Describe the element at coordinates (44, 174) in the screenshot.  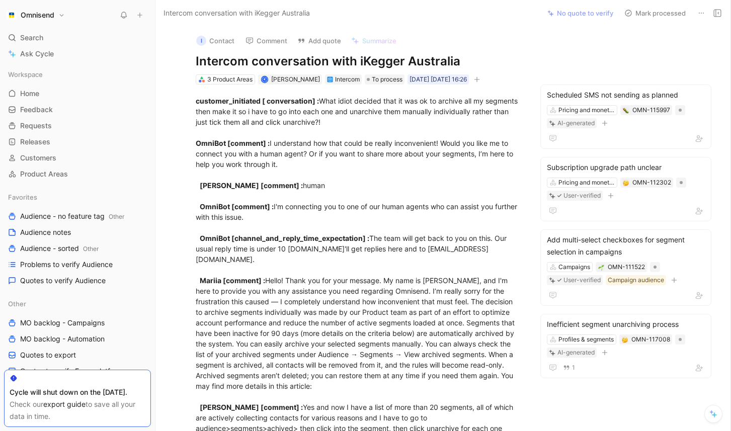
I see `span: Product Areas` at that location.